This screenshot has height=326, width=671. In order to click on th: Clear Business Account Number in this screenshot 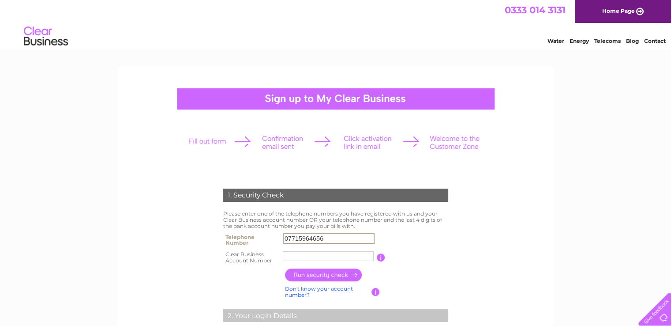, I will do `click(251, 257)`.